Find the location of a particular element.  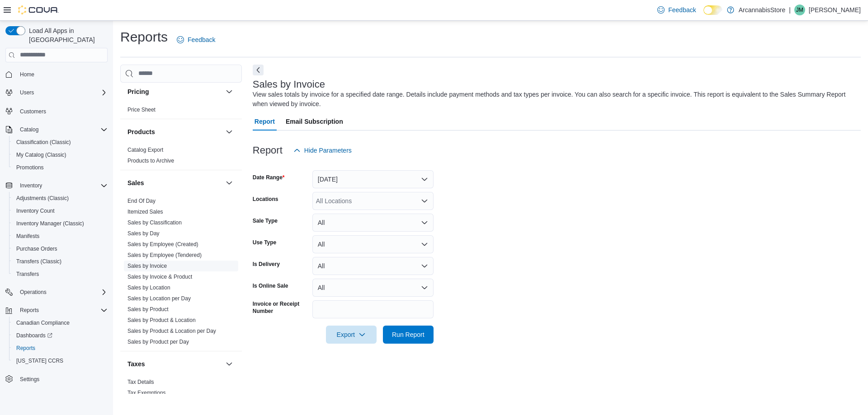

span: Inventory Manager (Classic) is located at coordinates (61, 223).